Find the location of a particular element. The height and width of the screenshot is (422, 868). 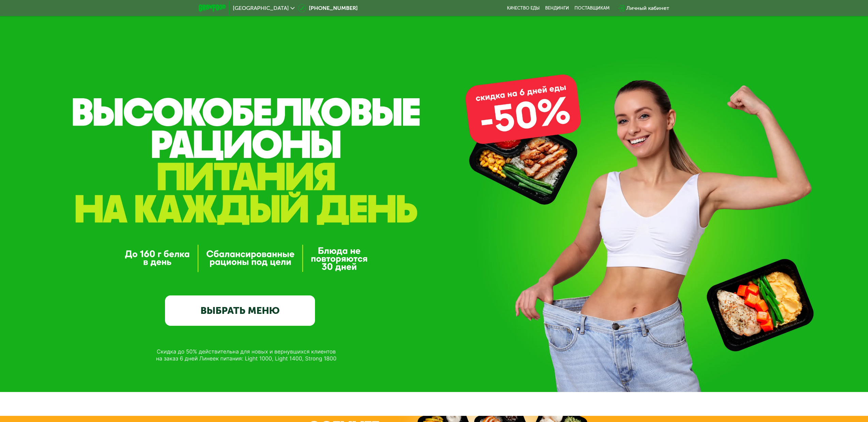

a: ВЫБРАТЬ МЕНЮ is located at coordinates (240, 311).